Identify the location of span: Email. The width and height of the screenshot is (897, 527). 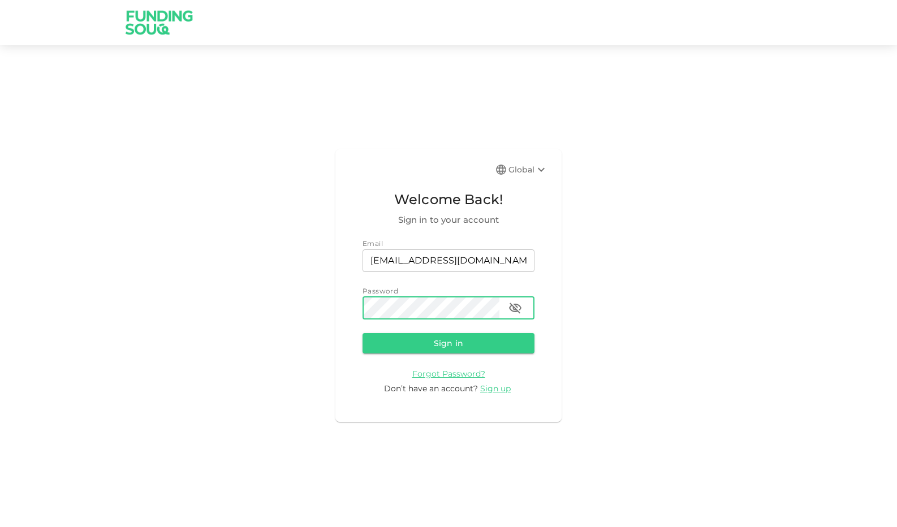
(373, 243).